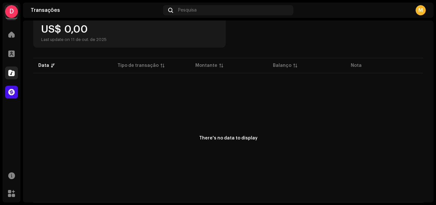 This screenshot has width=436, height=205. What do you see at coordinates (74, 40) in the screenshot?
I see `div: Last update on 11 de out. de 2025` at bounding box center [74, 40].